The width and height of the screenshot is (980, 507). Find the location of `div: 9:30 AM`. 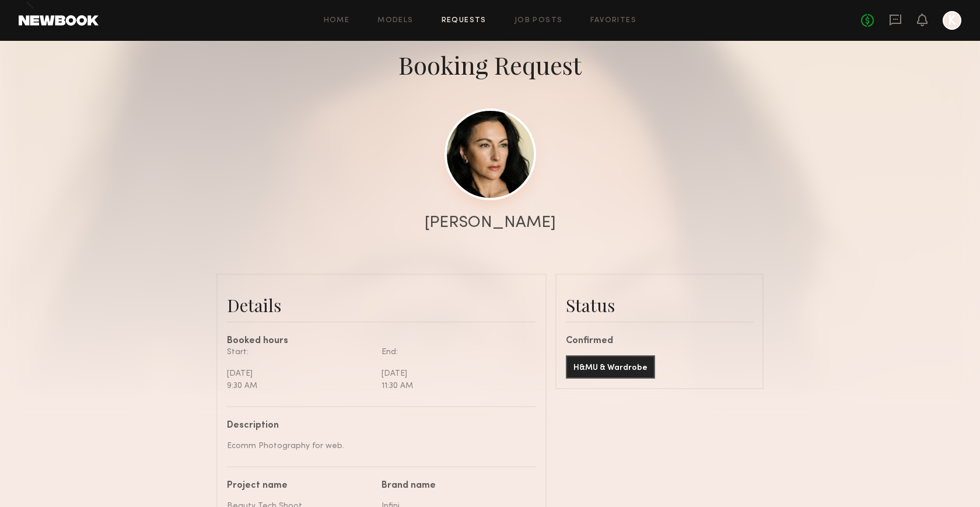

div: 9:30 AM is located at coordinates (300, 386).